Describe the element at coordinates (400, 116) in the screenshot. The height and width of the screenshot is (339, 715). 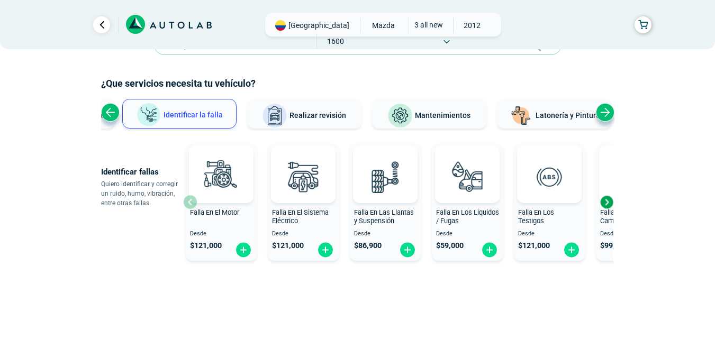
I see `img: Mantenimientos` at that location.